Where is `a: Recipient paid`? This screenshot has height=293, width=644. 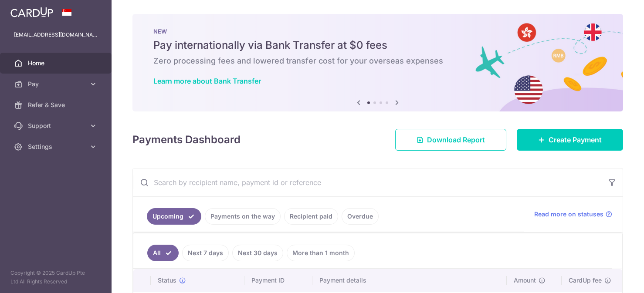 a: Recipient paid is located at coordinates (311, 216).